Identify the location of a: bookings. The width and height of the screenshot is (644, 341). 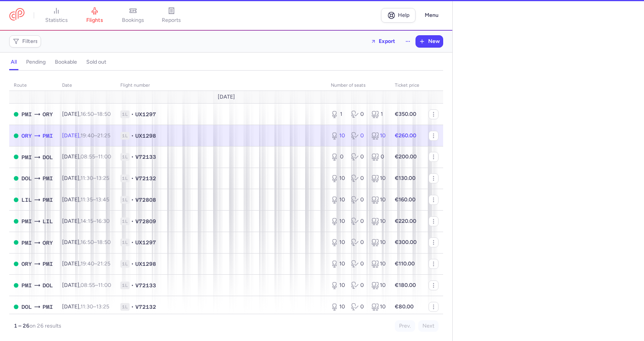
(133, 15).